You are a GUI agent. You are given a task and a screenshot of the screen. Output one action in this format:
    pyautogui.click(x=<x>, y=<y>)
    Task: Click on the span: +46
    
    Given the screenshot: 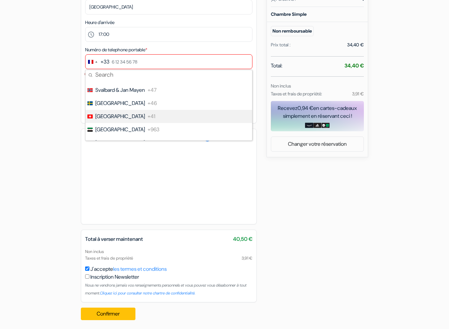 What is the action you would take?
    pyautogui.click(x=152, y=103)
    